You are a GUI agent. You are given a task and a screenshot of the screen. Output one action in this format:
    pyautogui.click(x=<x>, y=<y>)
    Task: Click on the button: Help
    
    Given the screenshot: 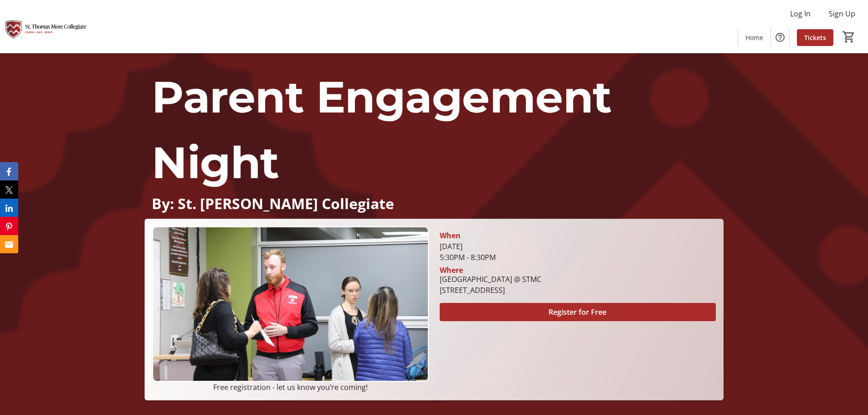 What is the action you would take?
    pyautogui.click(x=780, y=38)
    